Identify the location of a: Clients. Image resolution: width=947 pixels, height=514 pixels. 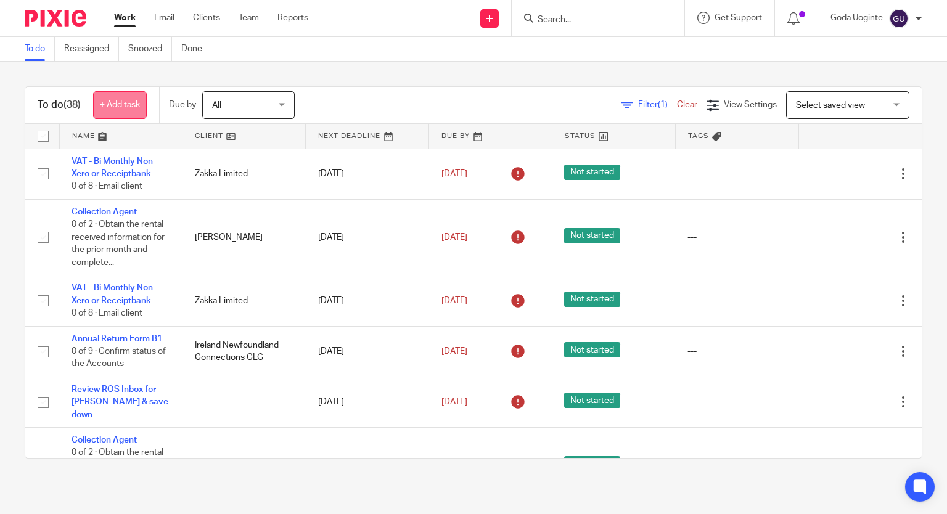
(206, 18).